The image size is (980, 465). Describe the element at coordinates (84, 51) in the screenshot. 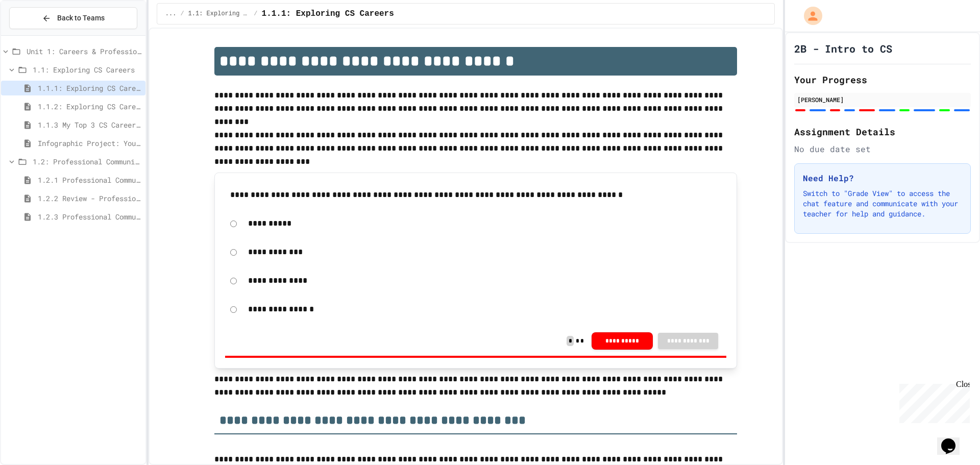

I see `span: Unit 1: Careers & Professionalism` at that location.